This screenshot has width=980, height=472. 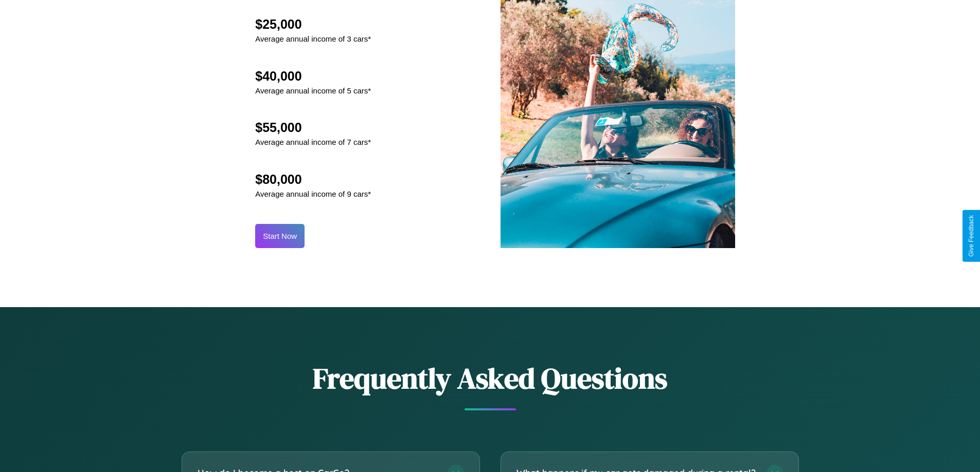 I want to click on h2: Frequently Asked Questions, so click(x=490, y=378).